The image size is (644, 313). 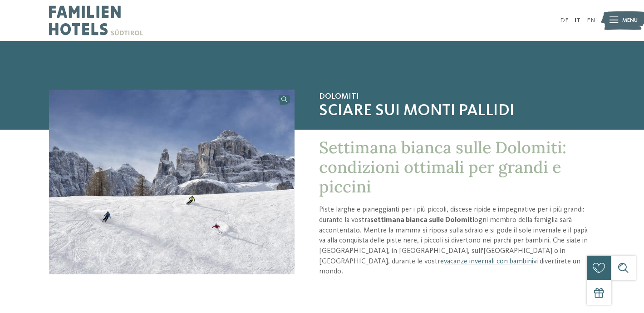 What do you see at coordinates (457, 97) in the screenshot?
I see `span: Dolomiti` at bounding box center [457, 97].